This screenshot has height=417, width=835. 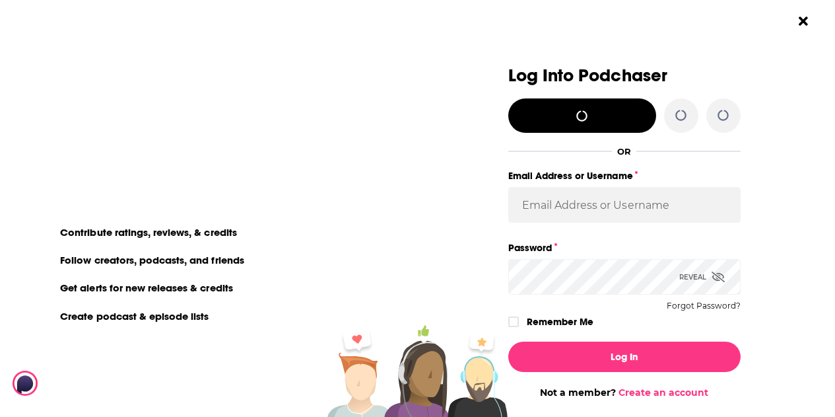 I want to click on li: Follow creators, podcasts, and friends, so click(x=153, y=260).